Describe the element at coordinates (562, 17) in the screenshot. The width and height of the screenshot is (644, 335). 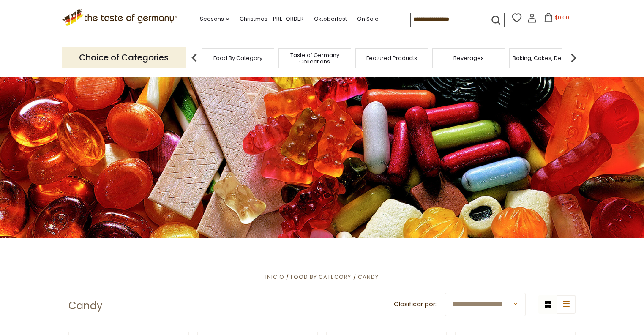
I see `span: $0.00` at that location.